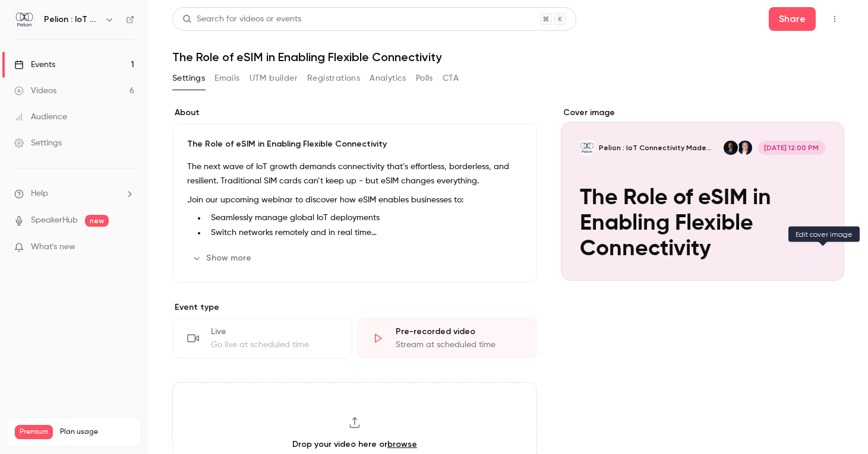 Image resolution: width=868 pixels, height=454 pixels. I want to click on div: Go live at scheduled time, so click(274, 345).